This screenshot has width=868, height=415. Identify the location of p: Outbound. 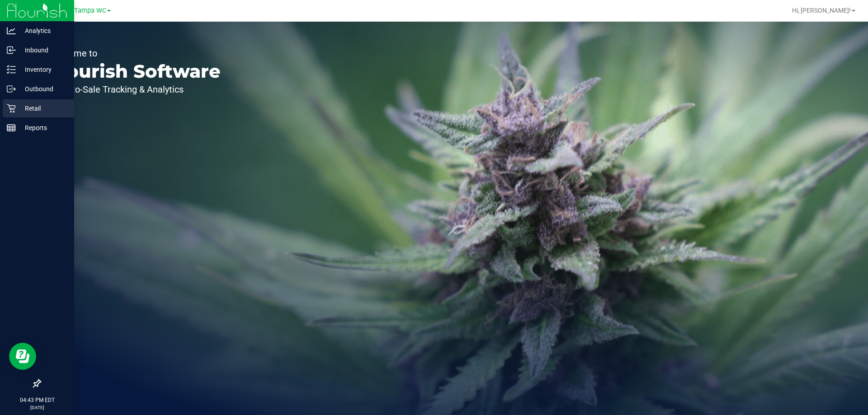
(43, 89).